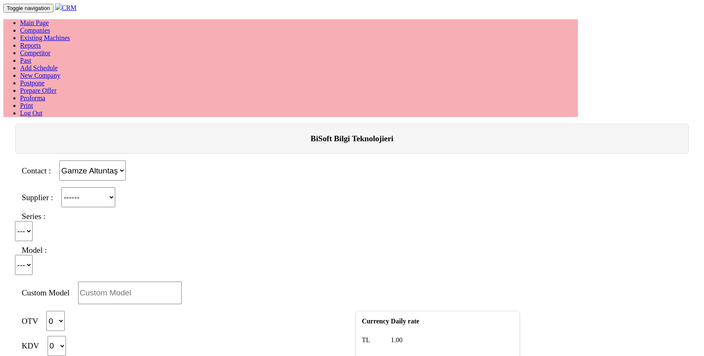 This screenshot has height=356, width=704. Describe the element at coordinates (31, 113) in the screenshot. I see `a: Log Out` at that location.